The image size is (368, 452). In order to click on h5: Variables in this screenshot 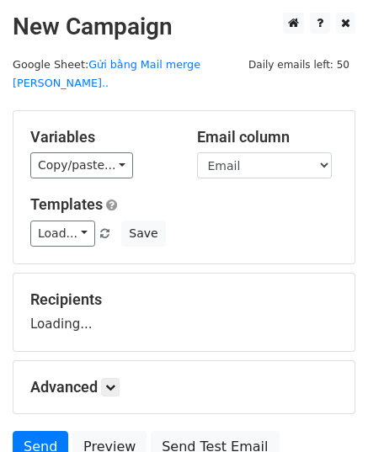, I will do `click(101, 137)`.